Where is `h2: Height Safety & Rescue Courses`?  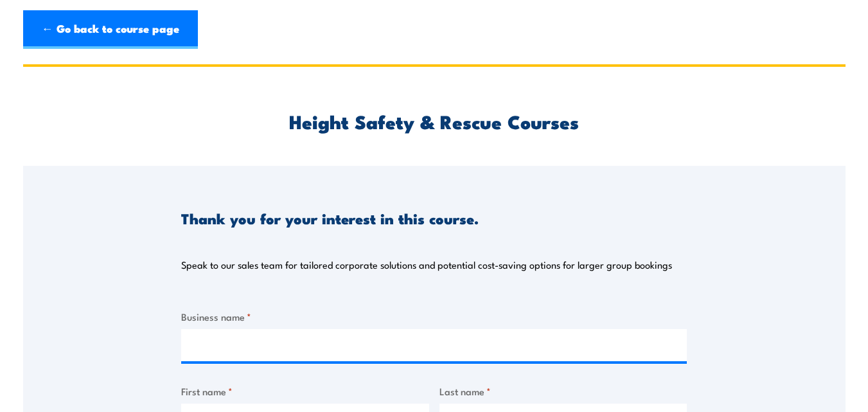 h2: Height Safety & Rescue Courses is located at coordinates (434, 121).